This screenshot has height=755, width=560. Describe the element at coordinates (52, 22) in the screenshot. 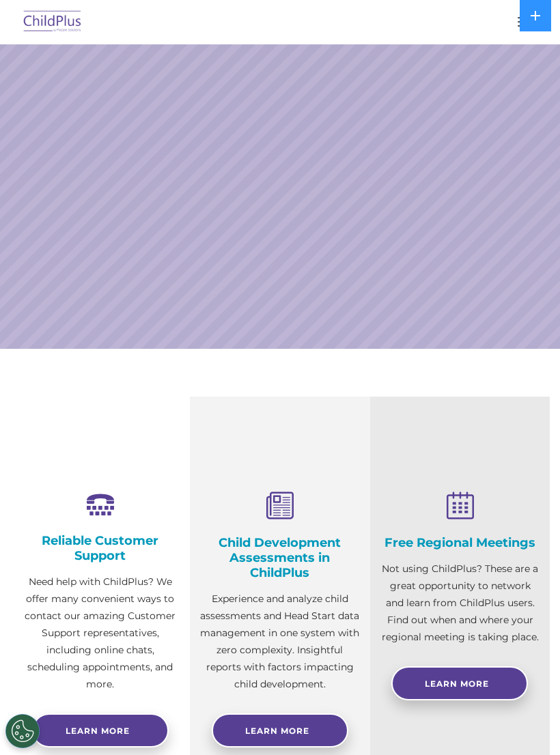

I see `img: ChildPlus by Procare Solutions` at that location.